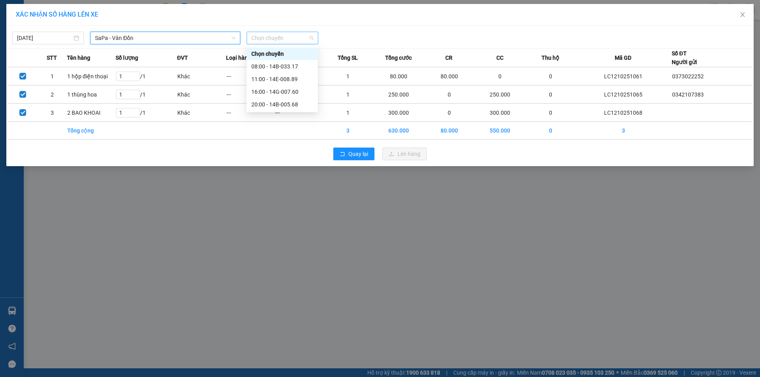 The image size is (760, 377). I want to click on span: SaPa - Vân Đồn, so click(165, 38).